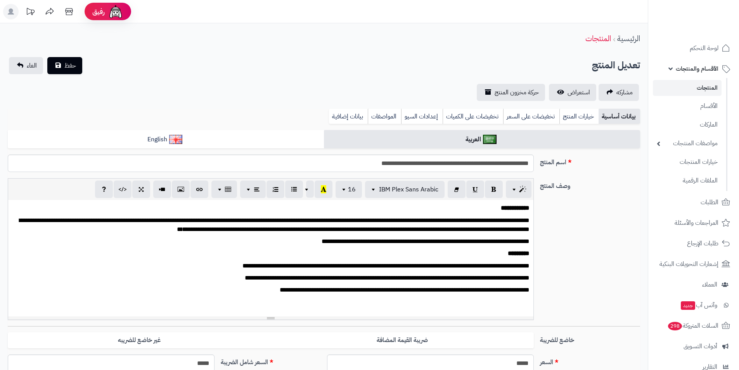 Image resolution: width=739 pixels, height=370 pixels. I want to click on button: 16, so click(349, 189).